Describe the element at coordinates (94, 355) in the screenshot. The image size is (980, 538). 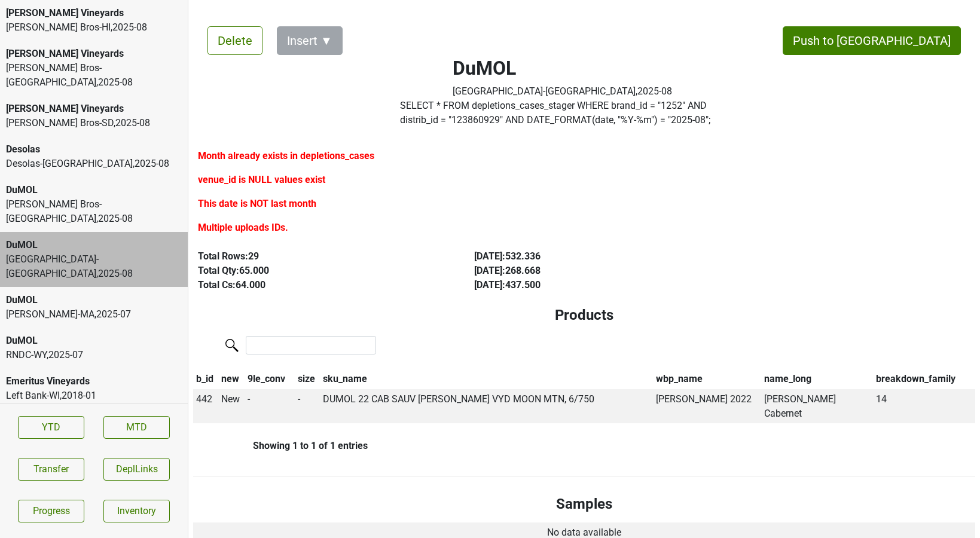
I see `div: RNDC-WY , 2025 - 07` at that location.